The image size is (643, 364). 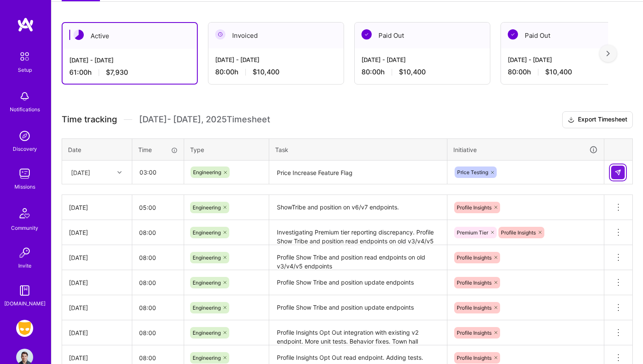 I want to click on div: Missions, so click(x=25, y=187).